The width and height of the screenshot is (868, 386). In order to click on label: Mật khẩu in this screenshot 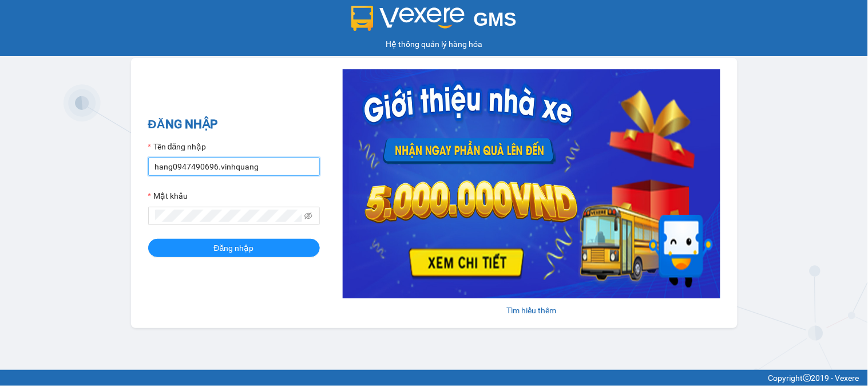, I will do `click(167, 196)`.